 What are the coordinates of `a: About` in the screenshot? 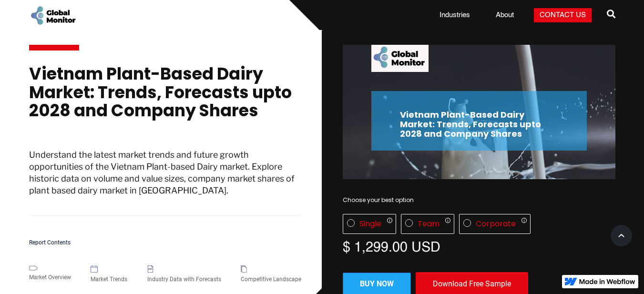 It's located at (505, 15).